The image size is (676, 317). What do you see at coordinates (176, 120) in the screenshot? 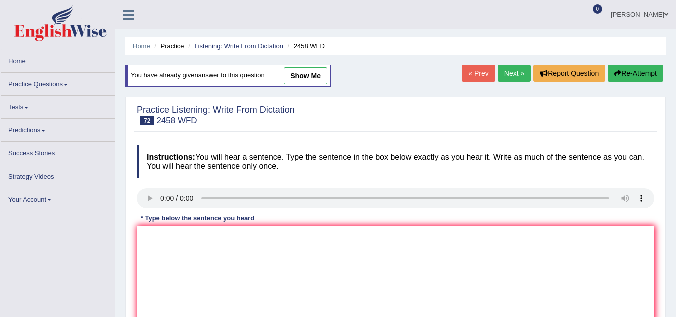
I see `small: 2458 WFD` at bounding box center [176, 120].